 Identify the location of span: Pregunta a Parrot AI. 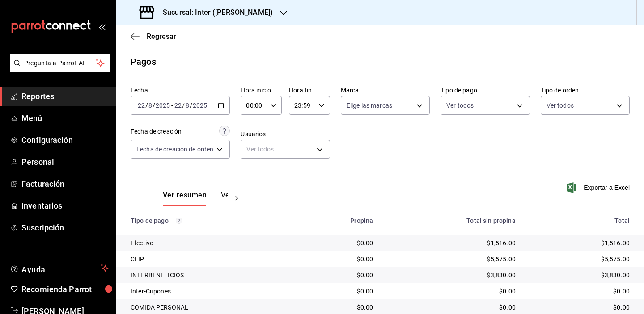
(60, 63).